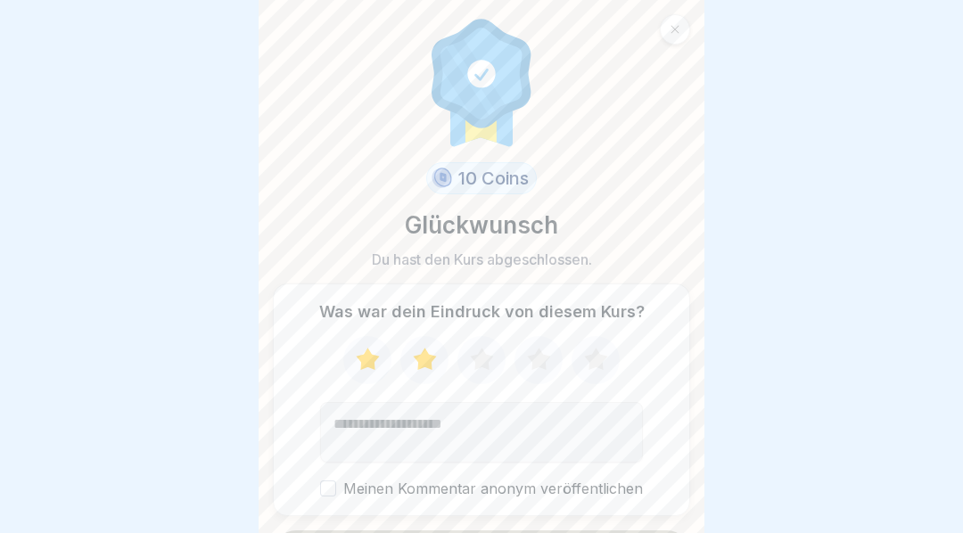 The height and width of the screenshot is (533, 963). What do you see at coordinates (481, 488) in the screenshot?
I see `label: Meinen Kommentar anonym veröffentlichen` at bounding box center [481, 488].